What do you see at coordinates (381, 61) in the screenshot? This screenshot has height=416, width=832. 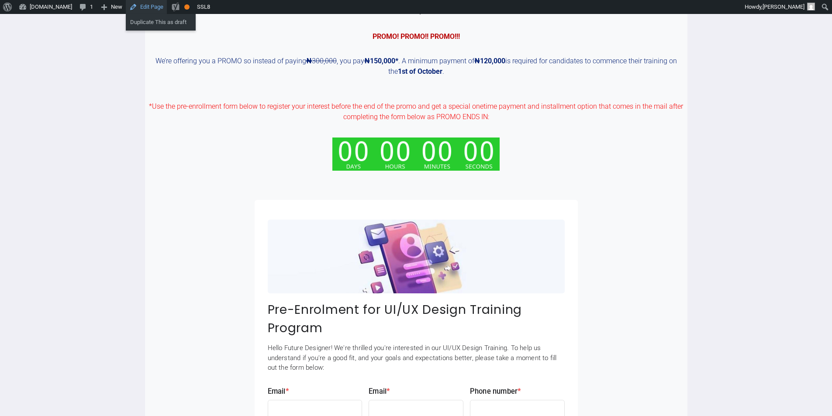 I see `strong: ₦150,000*` at bounding box center [381, 61].